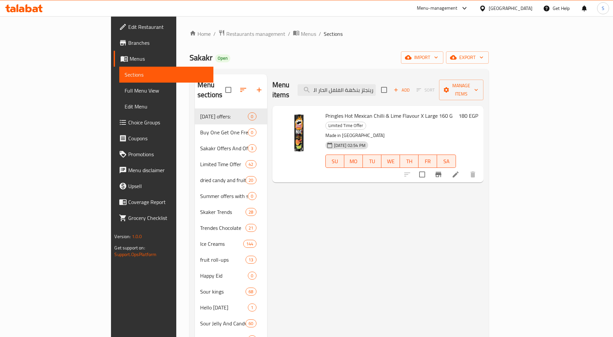 The image size is (613, 337). I want to click on span: FR, so click(428, 161).